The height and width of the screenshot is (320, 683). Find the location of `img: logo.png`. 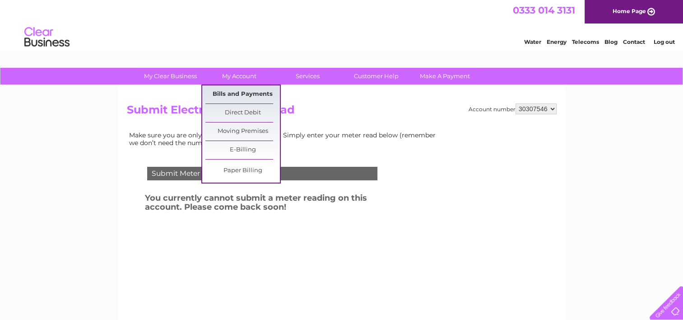

img: logo.png is located at coordinates (47, 37).